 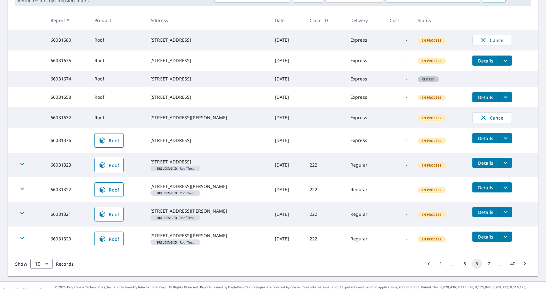 I want to click on nav: pagination navigation, so click(x=477, y=264).